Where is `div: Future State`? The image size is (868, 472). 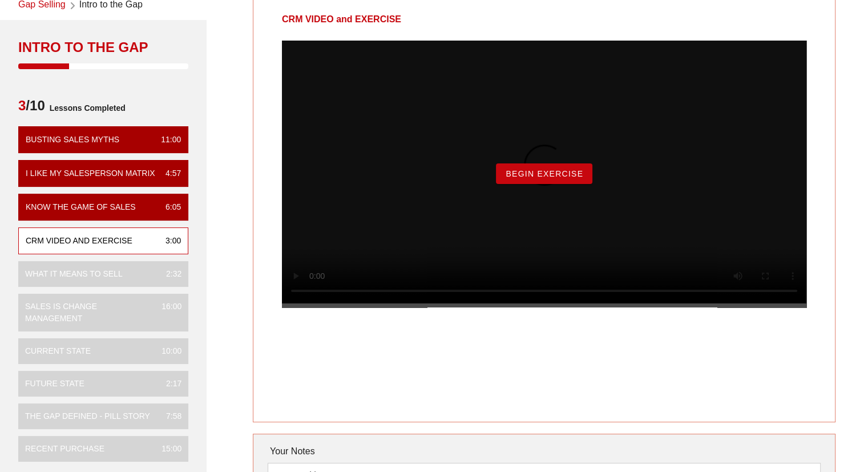
div: Future State is located at coordinates (55, 383).